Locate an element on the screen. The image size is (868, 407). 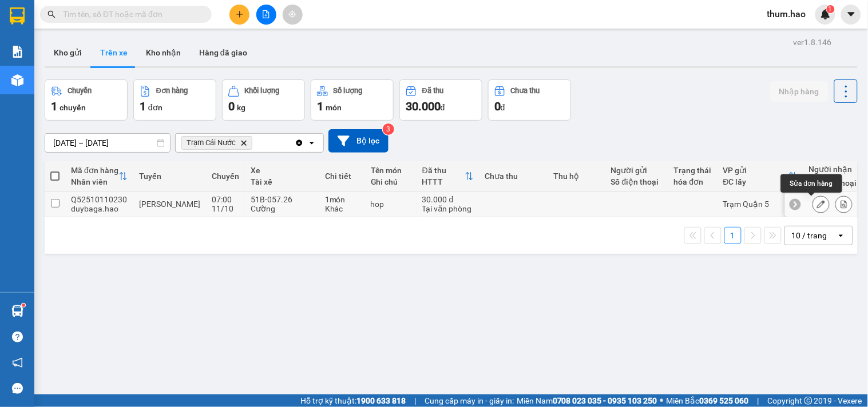
div: Xe is located at coordinates (282, 170).